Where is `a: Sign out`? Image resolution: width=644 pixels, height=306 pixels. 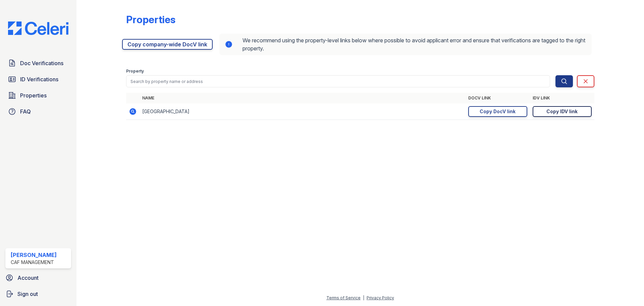
a: Sign out is located at coordinates (38, 294).